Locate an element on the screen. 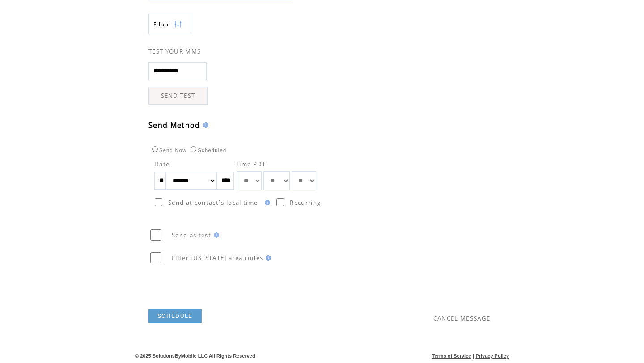 This screenshot has height=363, width=644. span: Recurring is located at coordinates (305, 202).